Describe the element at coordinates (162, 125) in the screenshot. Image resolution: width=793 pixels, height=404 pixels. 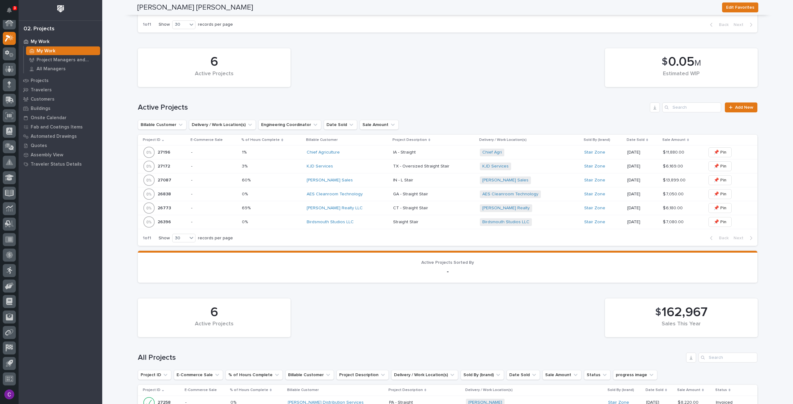
I see `button: Billable Customer` at that location.